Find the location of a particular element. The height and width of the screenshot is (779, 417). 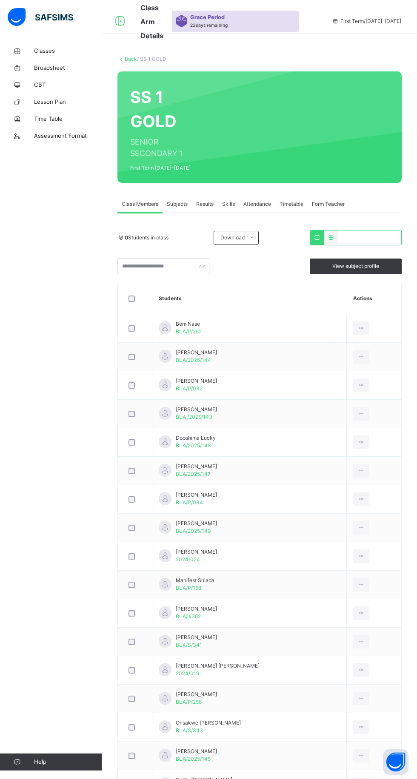

span: BLA/P/158 is located at coordinates (188, 588).